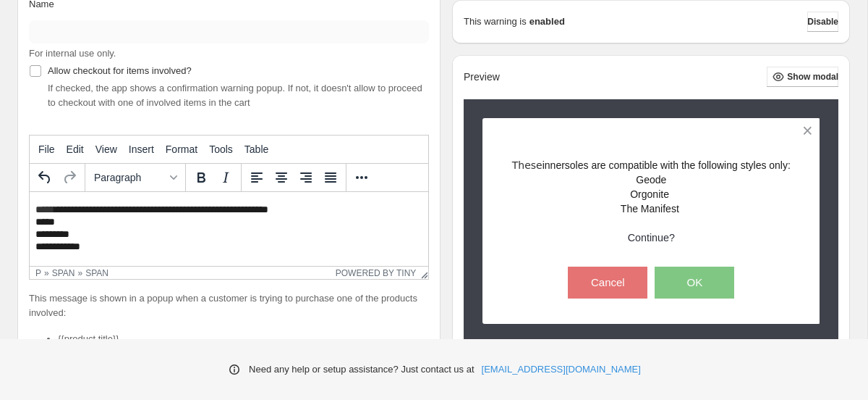  I want to click on span: These, so click(527, 165).